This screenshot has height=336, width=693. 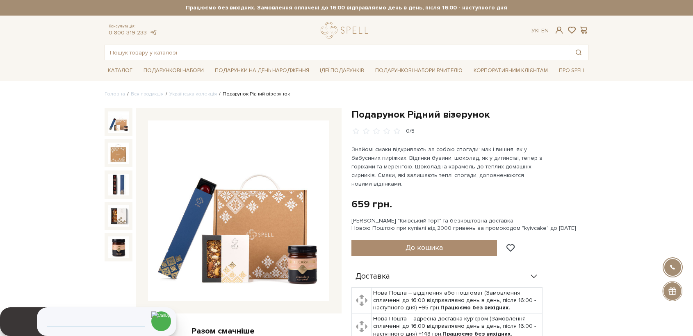 What do you see at coordinates (418, 70) in the screenshot?
I see `a: Подарункові набори Вчителю` at bounding box center [418, 70].